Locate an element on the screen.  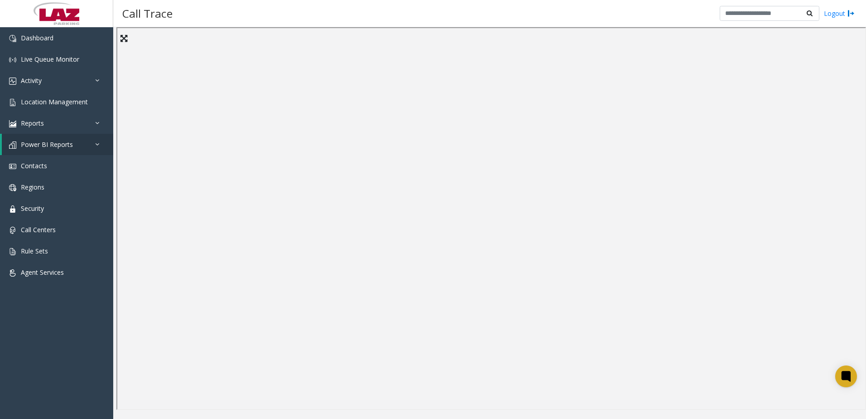
a: Power BI Reports is located at coordinates (58, 144).